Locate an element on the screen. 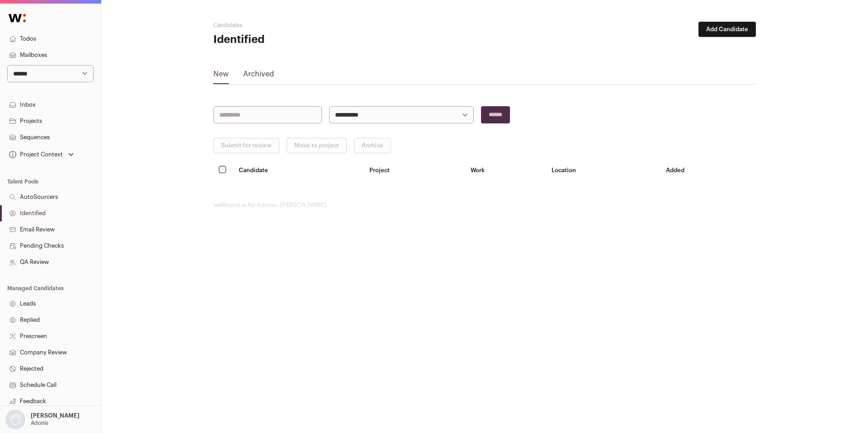 The height and width of the screenshot is (433, 868). h2: Candidates is located at coordinates (304, 25).